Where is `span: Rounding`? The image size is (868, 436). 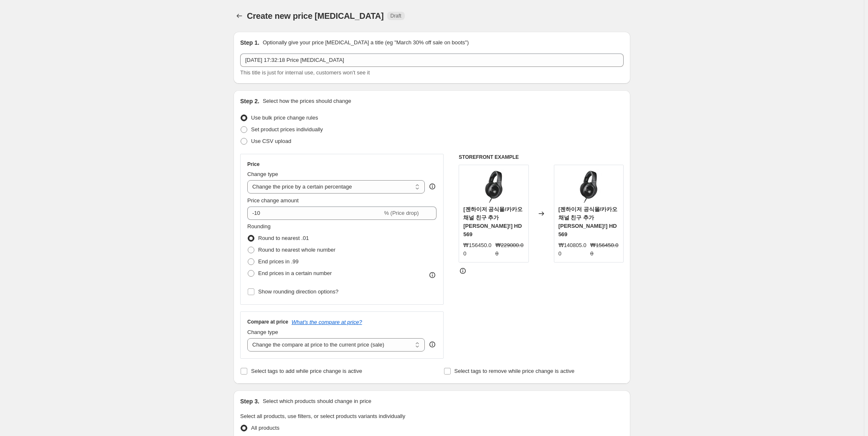 span: Rounding is located at coordinates (259, 226).